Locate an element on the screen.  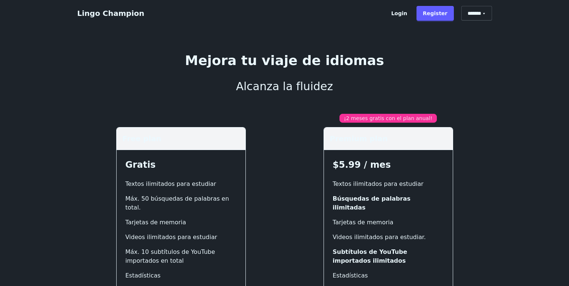
div: ¡2 meses gratis con el plan anual! is located at coordinates (388, 118).